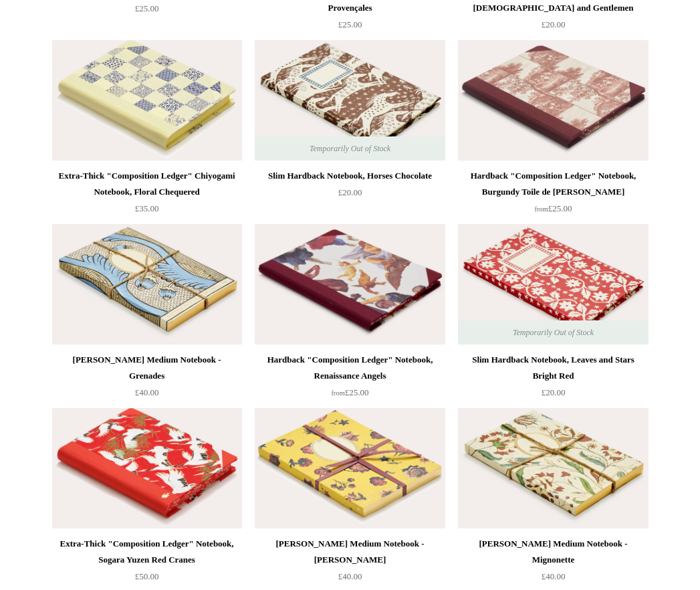  I want to click on div: Hardback "Composition Ledger" Notebook, Renaissance Angels, so click(350, 368).